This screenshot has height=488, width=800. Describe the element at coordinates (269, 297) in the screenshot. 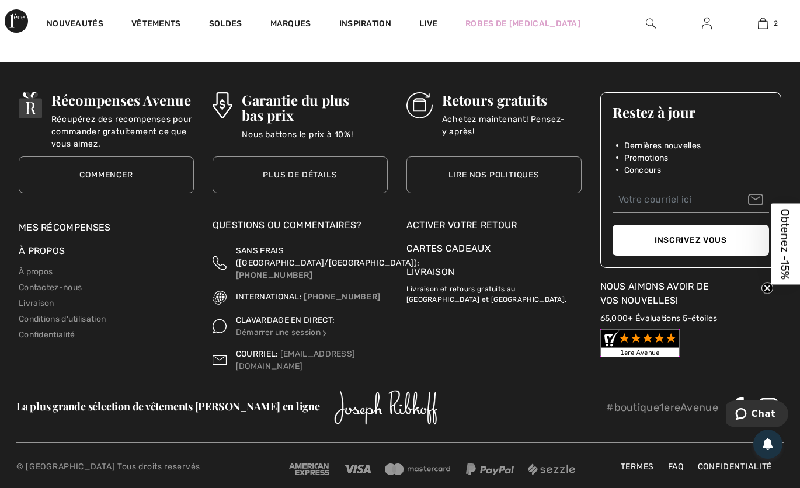

I see `span: INTERNATIONAL:` at that location.